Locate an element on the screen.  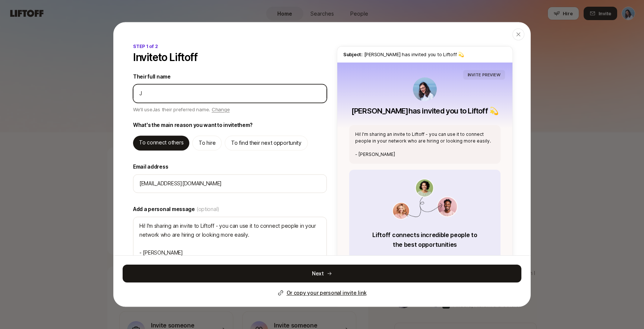
p: INVITE PREVIEW is located at coordinates (484, 75).